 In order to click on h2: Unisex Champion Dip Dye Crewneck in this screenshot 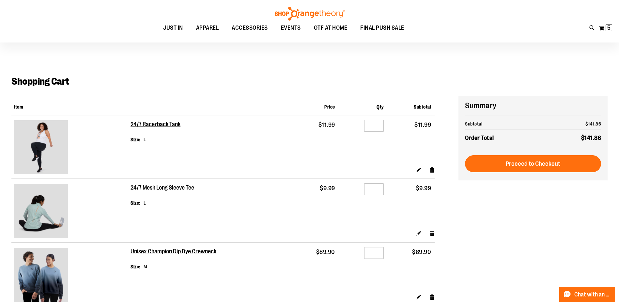, I will do `click(174, 251)`.